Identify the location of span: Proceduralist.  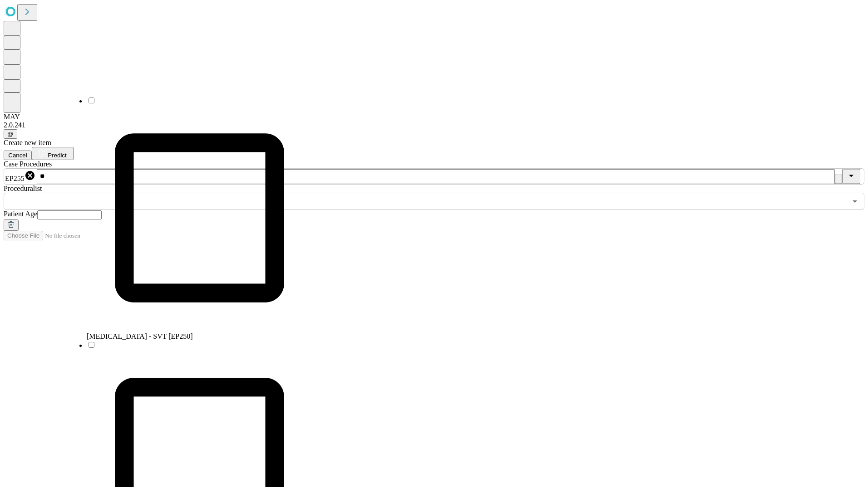
(22, 188).